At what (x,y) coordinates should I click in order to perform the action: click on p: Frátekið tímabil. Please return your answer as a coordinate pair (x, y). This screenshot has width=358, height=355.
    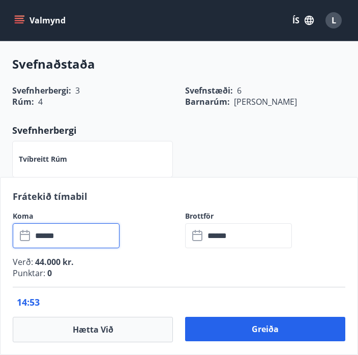
    Looking at the image, I should click on (179, 196).